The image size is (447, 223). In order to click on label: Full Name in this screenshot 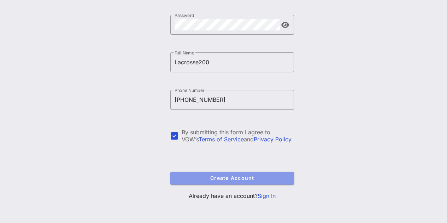, I will do `click(185, 53)`.